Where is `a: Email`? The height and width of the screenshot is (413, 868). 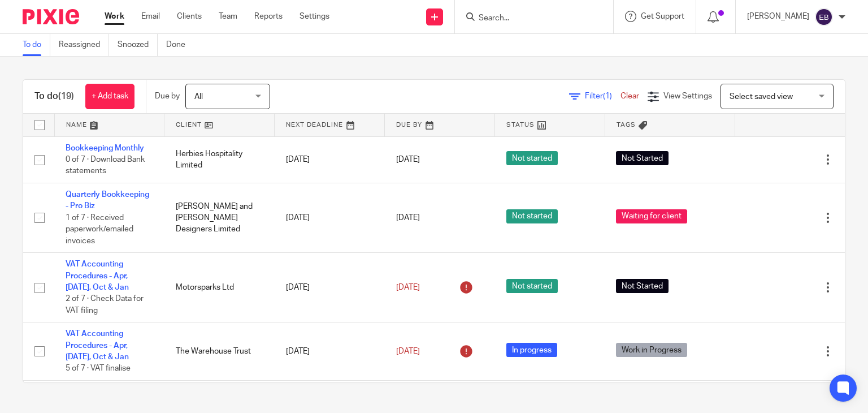
a: Email is located at coordinates (150, 16).